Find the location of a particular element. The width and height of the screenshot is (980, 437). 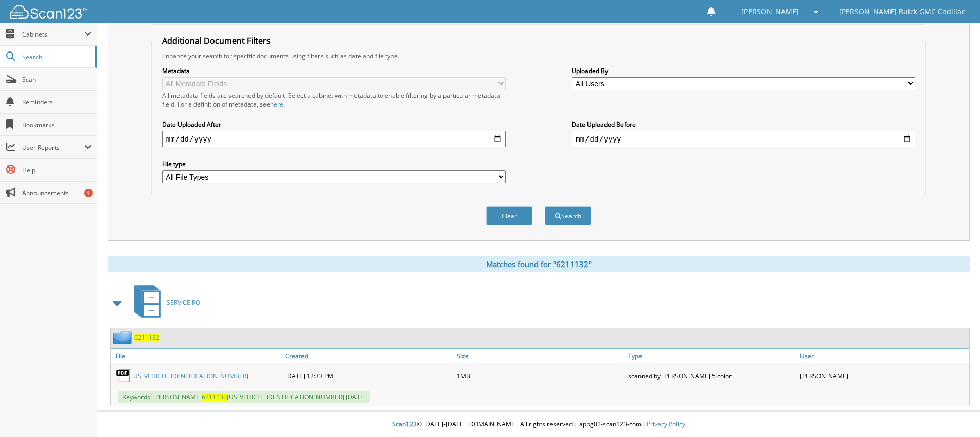

div: 1 is located at coordinates (89, 193).